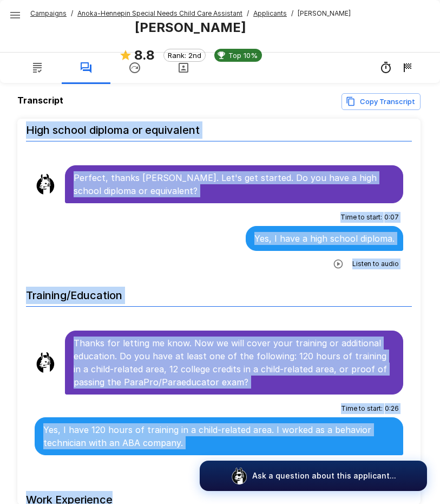  Describe the element at coordinates (391, 218) in the screenshot. I see `span: 0 : 07` at that location.